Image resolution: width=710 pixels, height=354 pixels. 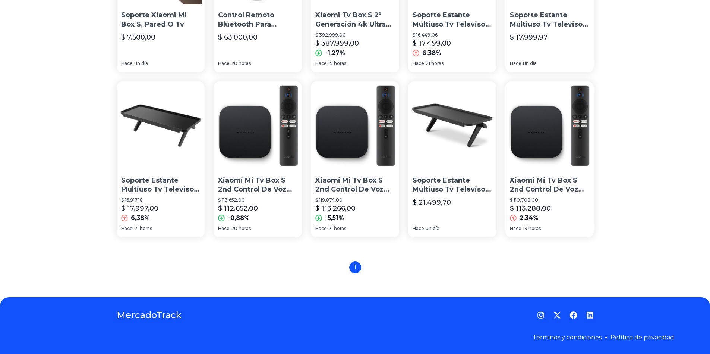 What do you see at coordinates (337, 43) in the screenshot?
I see `p: $ 387.999,00` at bounding box center [337, 43].